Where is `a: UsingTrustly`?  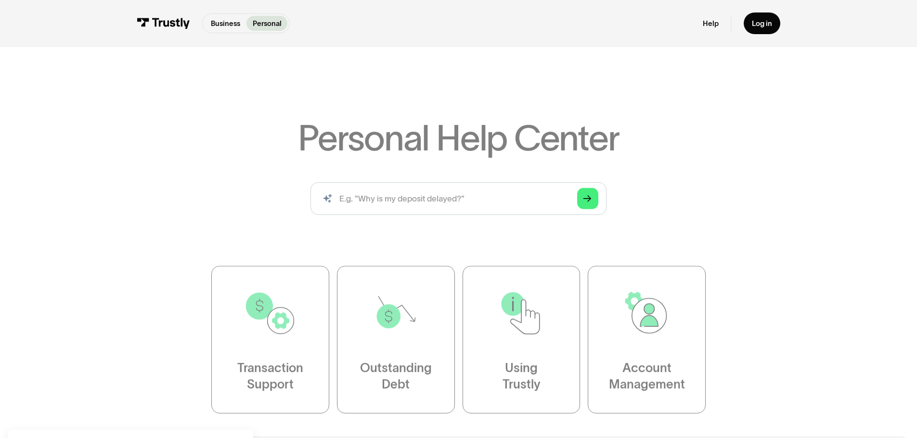
a: UsingTrustly is located at coordinates (521, 340).